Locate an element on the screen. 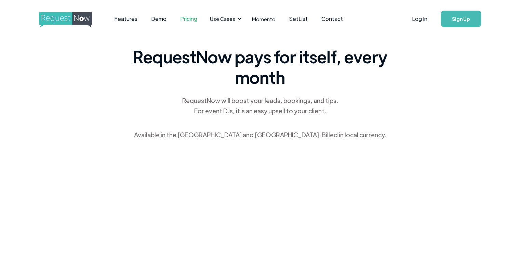 This screenshot has height=254, width=520. a: Contact is located at coordinates (332, 19).